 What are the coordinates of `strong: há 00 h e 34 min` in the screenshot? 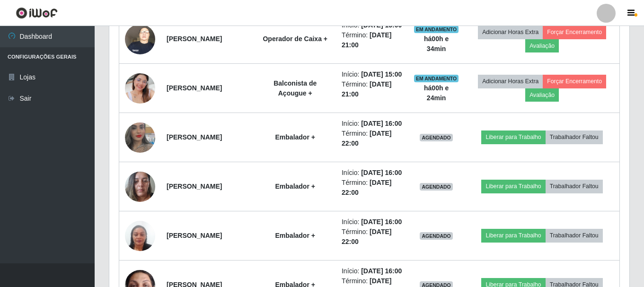 It's located at (436, 43).